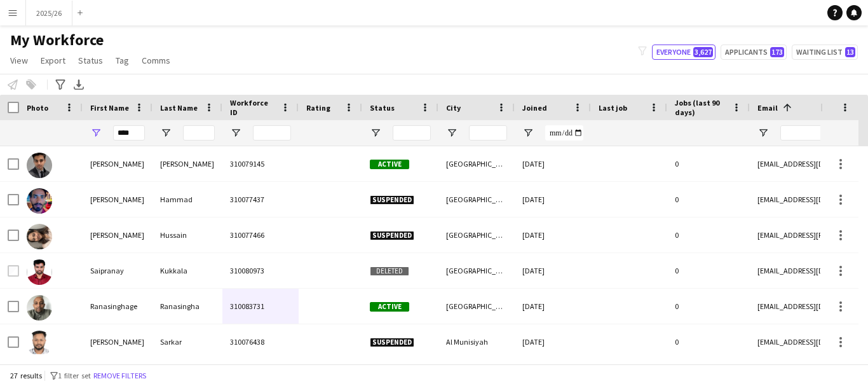 This screenshot has width=868, height=386. Describe the element at coordinates (109, 108) in the screenshot. I see `span: First Name` at that location.